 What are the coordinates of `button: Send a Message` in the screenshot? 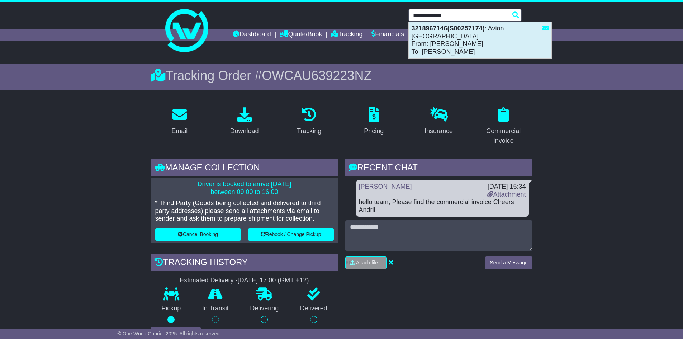 It's located at (508, 262).